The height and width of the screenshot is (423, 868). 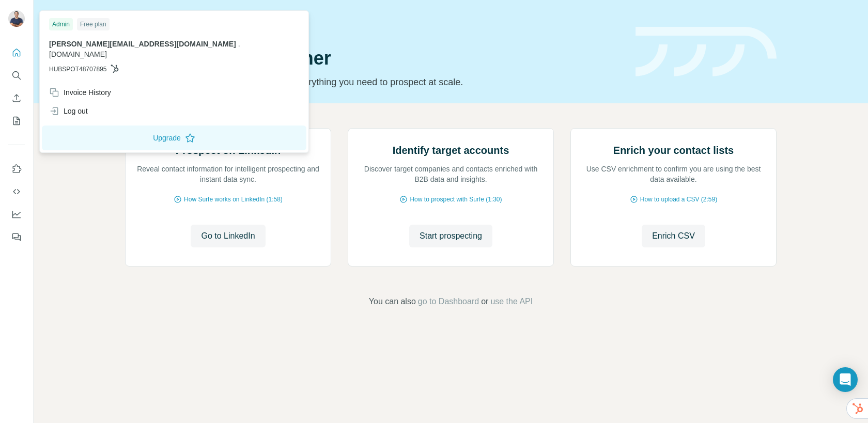 What do you see at coordinates (17, 53) in the screenshot?
I see `button: Quick start` at bounding box center [17, 53].